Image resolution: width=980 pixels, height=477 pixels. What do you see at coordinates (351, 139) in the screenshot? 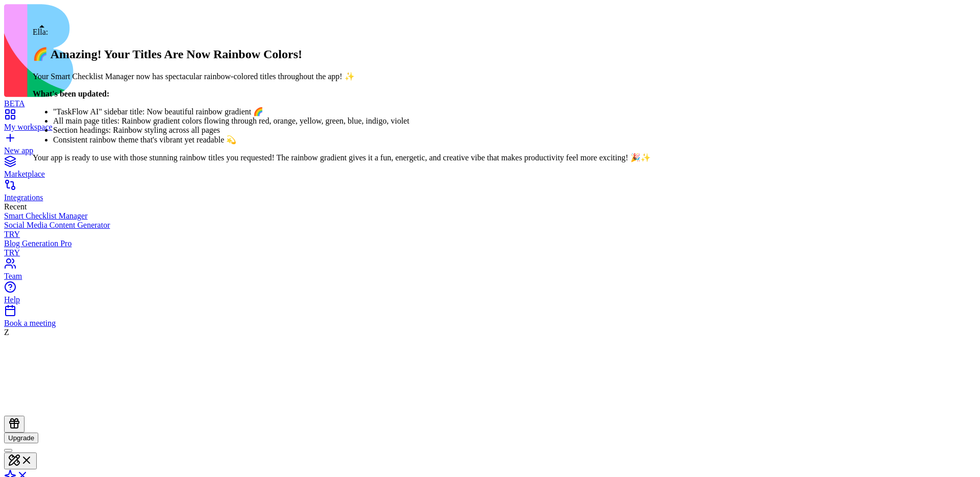
I see `li: Consistent rainbow theme that's vibrant yet readable 💫` at bounding box center [351, 139].